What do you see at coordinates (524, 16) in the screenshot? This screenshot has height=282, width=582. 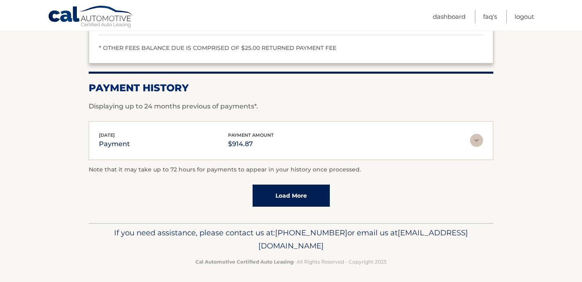 I see `a: Logout` at bounding box center [524, 16].